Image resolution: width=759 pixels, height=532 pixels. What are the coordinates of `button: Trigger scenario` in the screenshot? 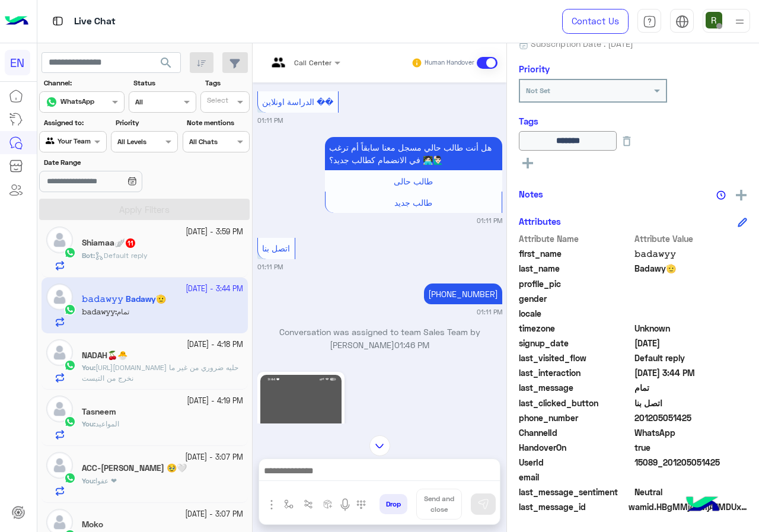 It's located at (308, 504).